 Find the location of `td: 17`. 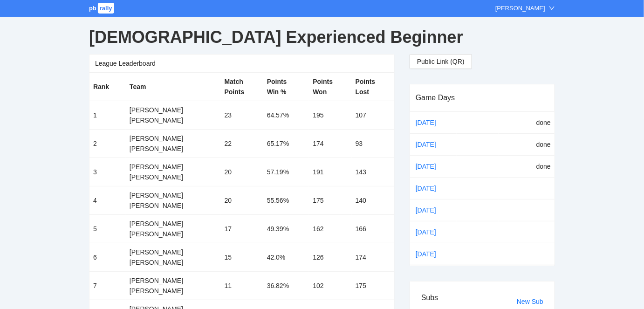

td: 17 is located at coordinates (241, 229).